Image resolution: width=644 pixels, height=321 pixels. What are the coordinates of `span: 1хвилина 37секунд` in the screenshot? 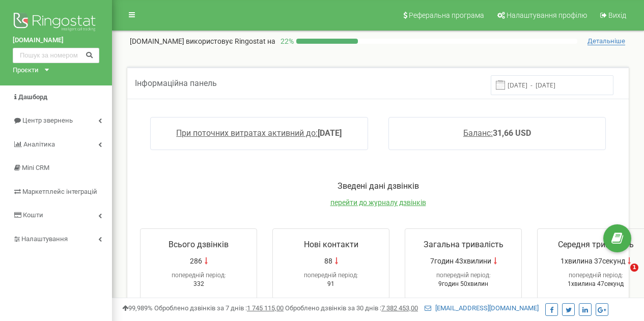 It's located at (592, 261).